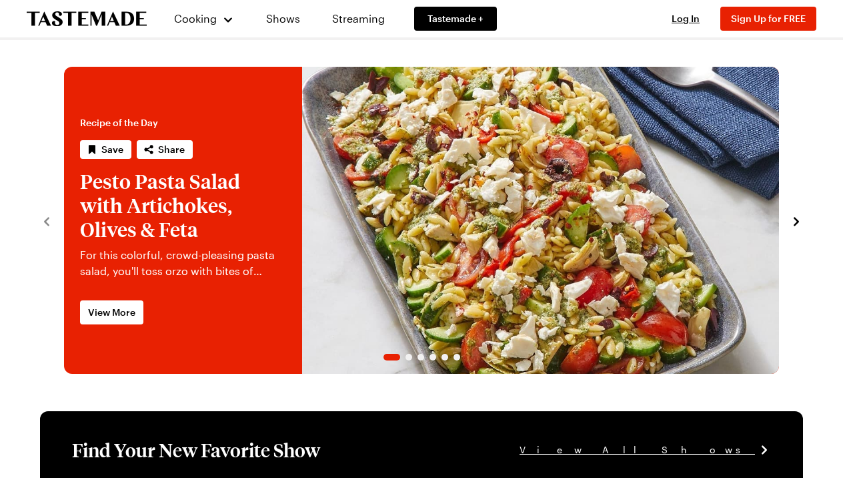 Image resolution: width=843 pixels, height=478 pixels. Describe the element at coordinates (87, 19) in the screenshot. I see `a: To Tastemade Home Page` at that location.